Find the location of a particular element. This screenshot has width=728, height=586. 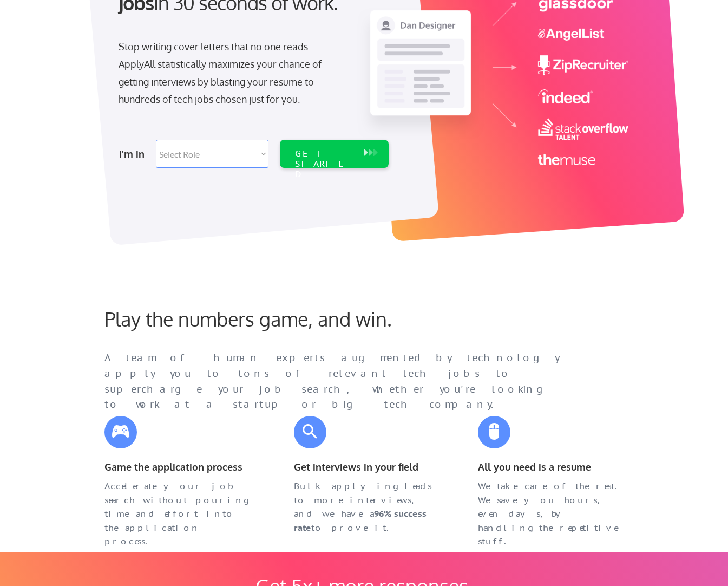

div: Bulk applying leads to more interviews, and we have a to prove it. is located at coordinates (367, 507).